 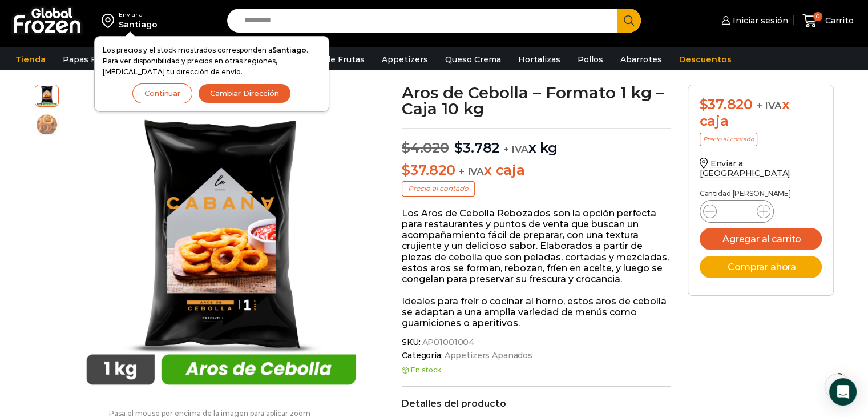 What do you see at coordinates (332, 60) in the screenshot?
I see `a: Pulpa de Frutas` at bounding box center [332, 60].